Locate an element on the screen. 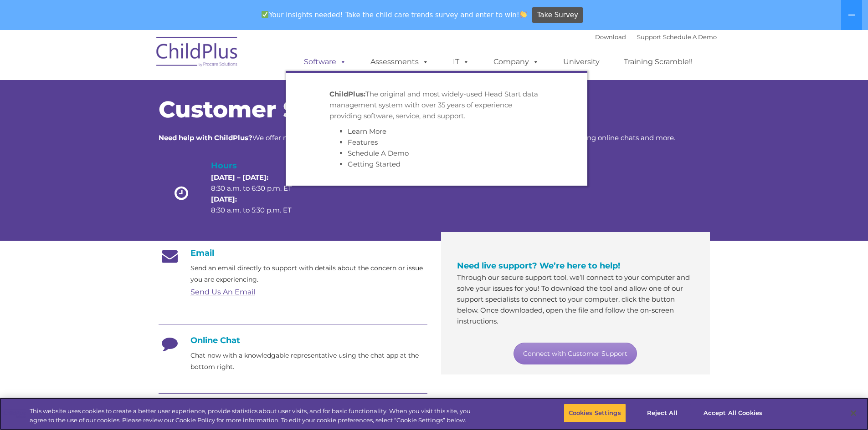  a: Company is located at coordinates (516, 62).